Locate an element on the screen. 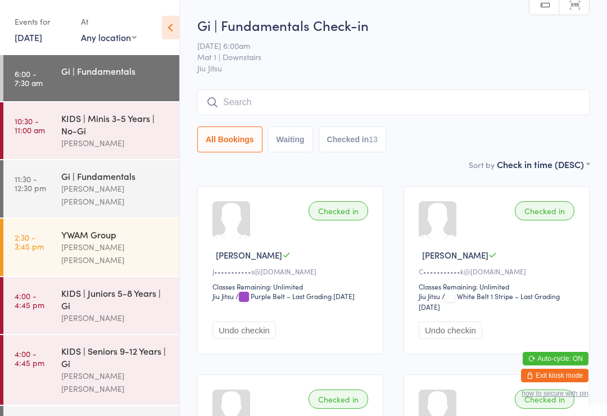  span: Mat 1 | Downstairs is located at coordinates (385, 57).